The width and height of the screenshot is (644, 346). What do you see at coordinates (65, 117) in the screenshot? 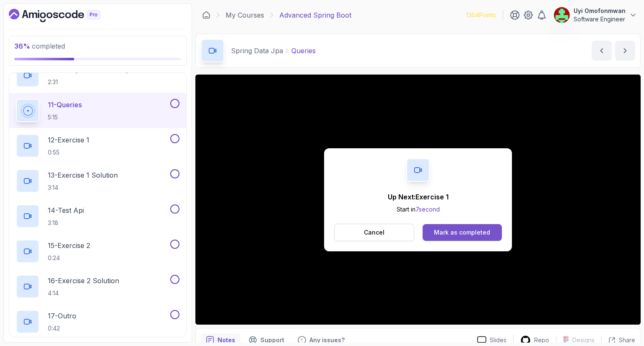
I see `p: 5:15` at bounding box center [65, 117].